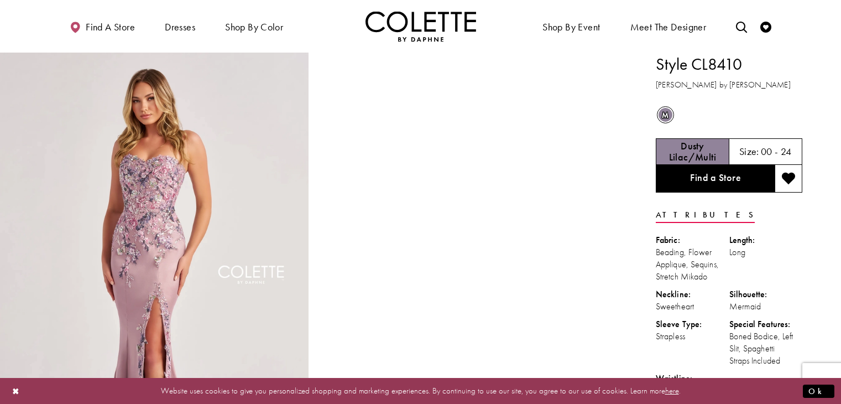  I want to click on div: Sweetheart, so click(692, 306).